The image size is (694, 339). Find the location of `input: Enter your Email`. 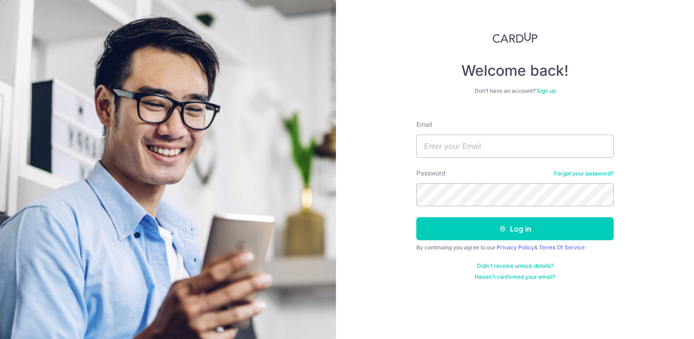

input: Enter your Email is located at coordinates (515, 146).